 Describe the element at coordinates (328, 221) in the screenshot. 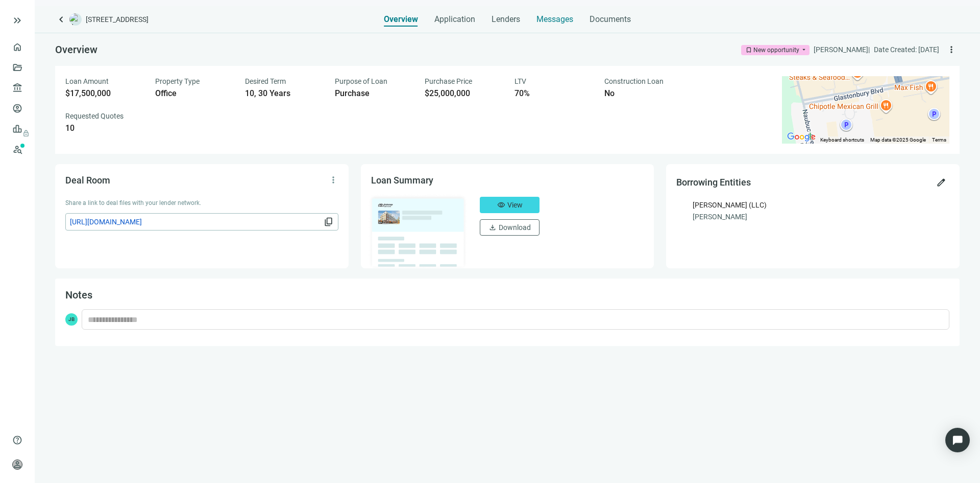

I see `span: content_copy` at that location.